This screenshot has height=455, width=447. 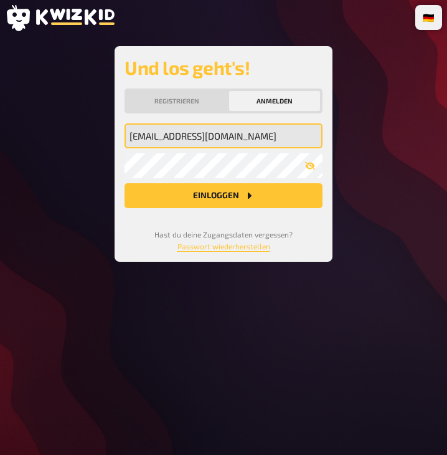 What do you see at coordinates (177, 101) in the screenshot?
I see `a: Registrieren` at bounding box center [177, 101].